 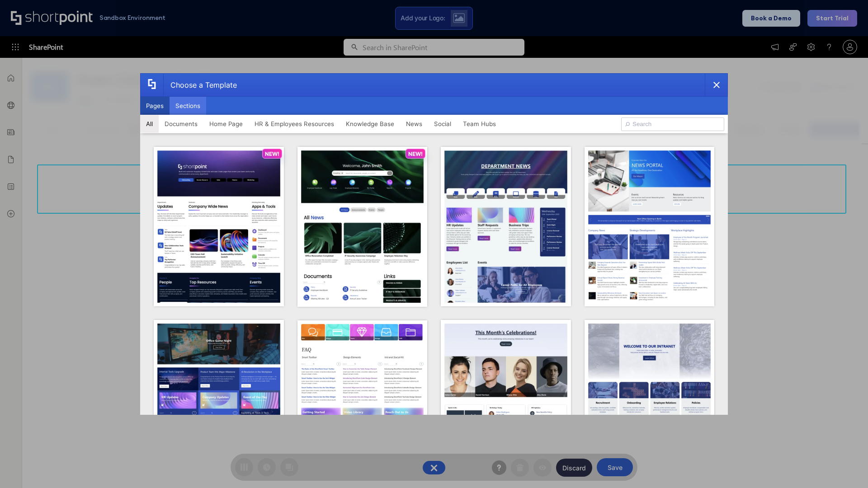 I want to click on button: Social, so click(x=443, y=124).